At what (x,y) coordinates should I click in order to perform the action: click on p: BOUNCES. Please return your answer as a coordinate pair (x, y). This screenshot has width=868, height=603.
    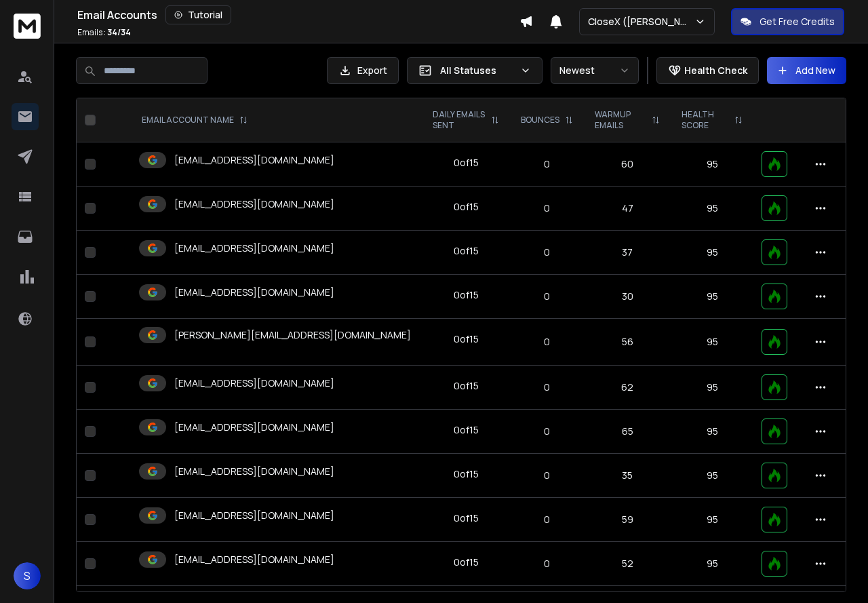
    Looking at the image, I should click on (540, 120).